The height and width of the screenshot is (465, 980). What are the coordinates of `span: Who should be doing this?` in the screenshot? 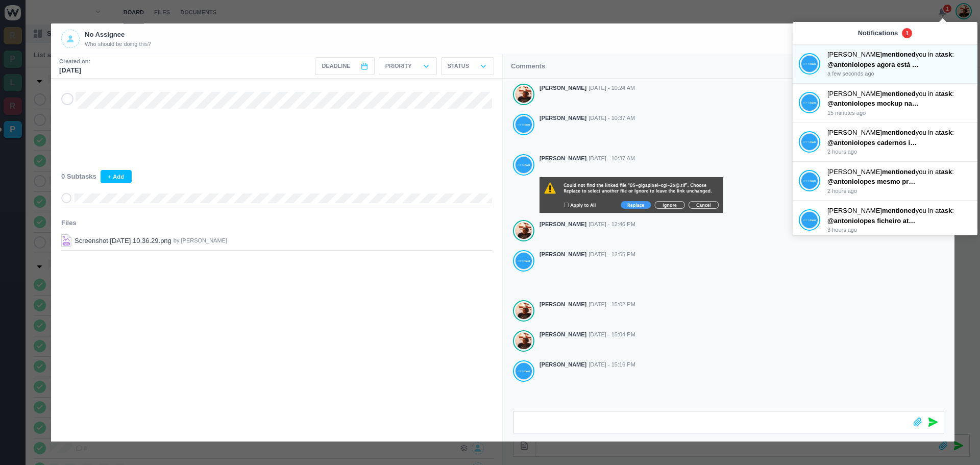 It's located at (118, 44).